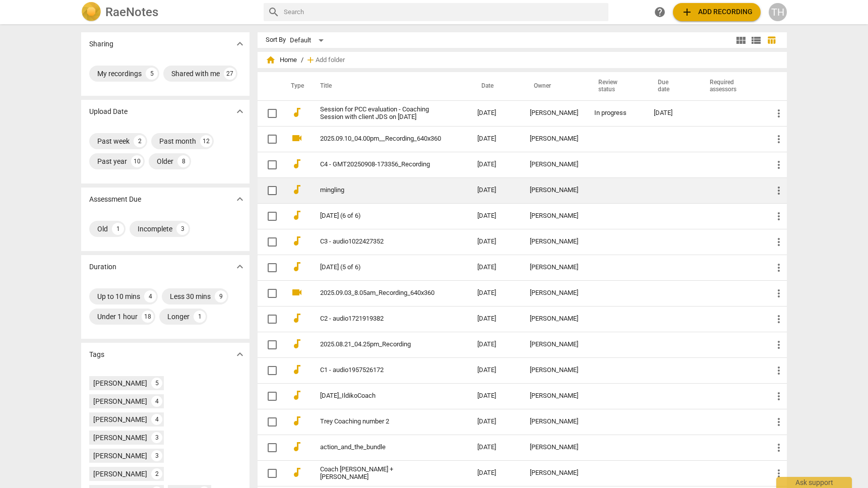 The image size is (868, 488). What do you see at coordinates (155, 229) in the screenshot?
I see `div: Incomplete` at bounding box center [155, 229].